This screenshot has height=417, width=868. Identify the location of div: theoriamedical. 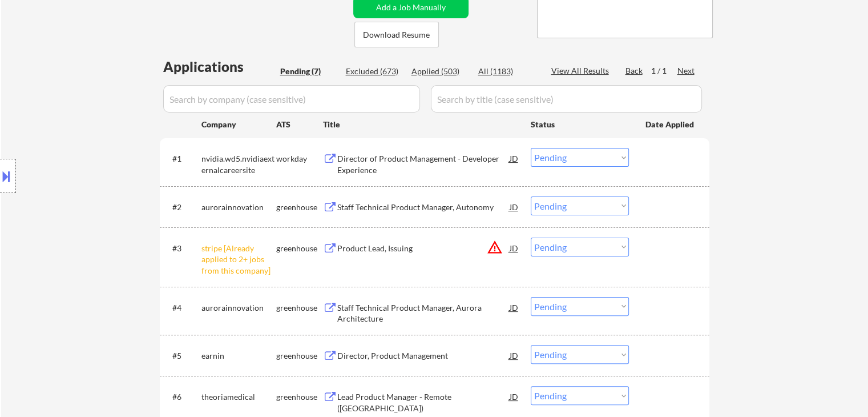
(238, 397).